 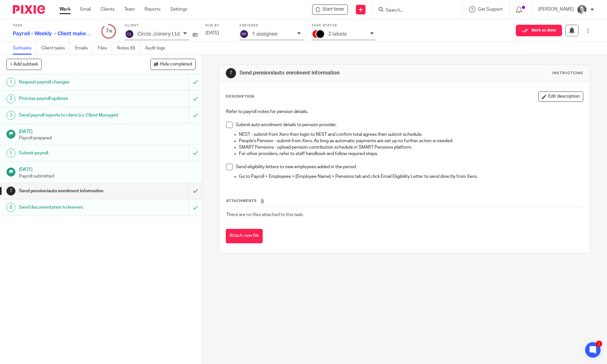 I want to click on p: Go to Payroll > Employees > [Employee Name] > Pensions tab and click Email Eligibility Letter to ..., so click(x=411, y=176).